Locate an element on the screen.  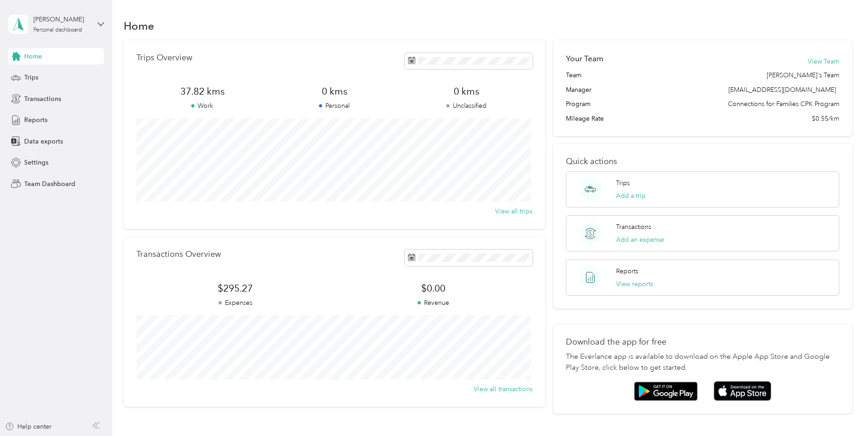
span: Program is located at coordinates (578, 104).